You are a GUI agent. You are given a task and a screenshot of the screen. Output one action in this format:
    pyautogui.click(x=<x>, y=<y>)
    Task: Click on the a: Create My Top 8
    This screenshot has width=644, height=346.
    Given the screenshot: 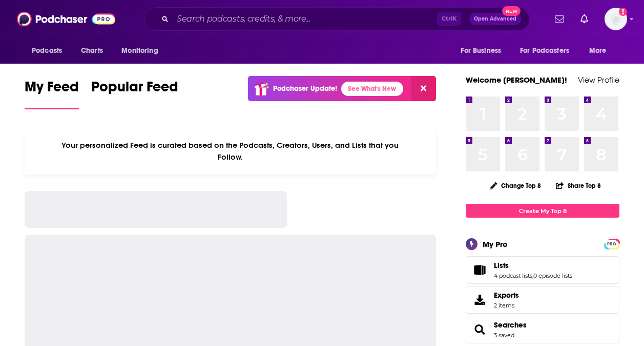 What is the action you would take?
    pyautogui.click(x=543, y=210)
    